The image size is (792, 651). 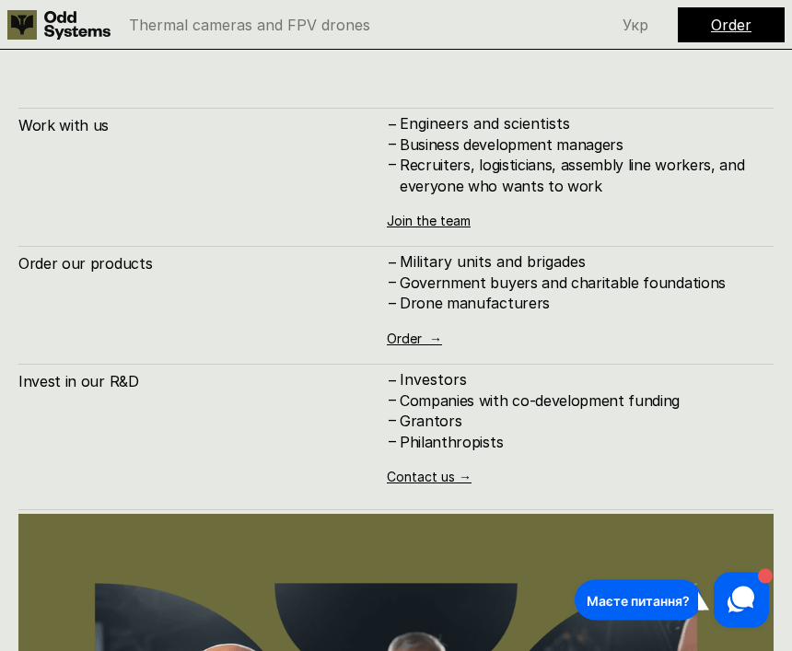 I want to click on h4: Order our products, so click(x=203, y=264).